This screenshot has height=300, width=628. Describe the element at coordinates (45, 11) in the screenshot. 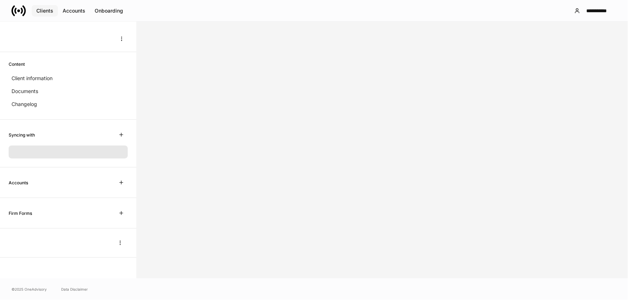

I see `div: Clients` at that location.